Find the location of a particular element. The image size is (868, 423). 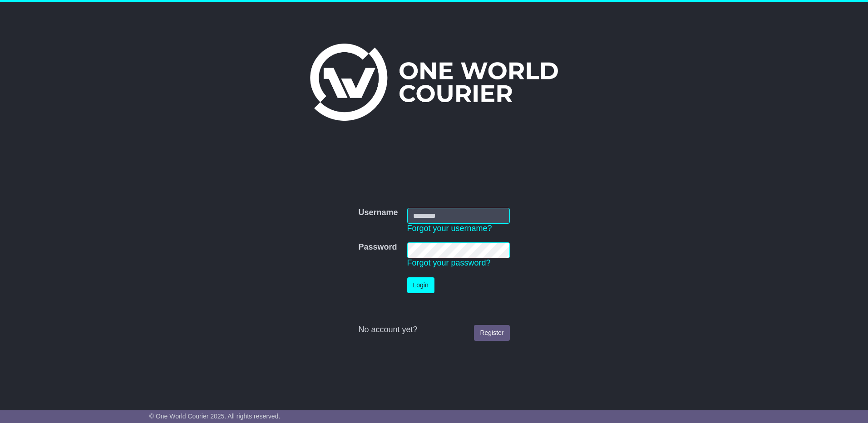

label: Password is located at coordinates (377, 248).